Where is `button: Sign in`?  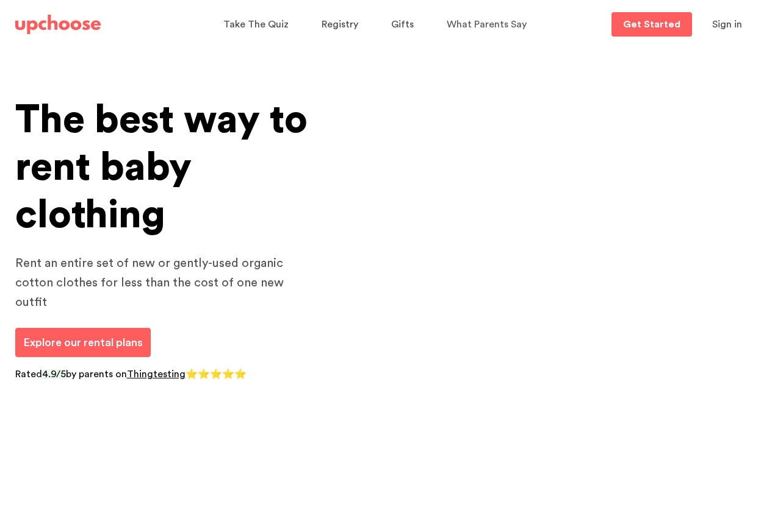 button: Sign in is located at coordinates (726, 24).